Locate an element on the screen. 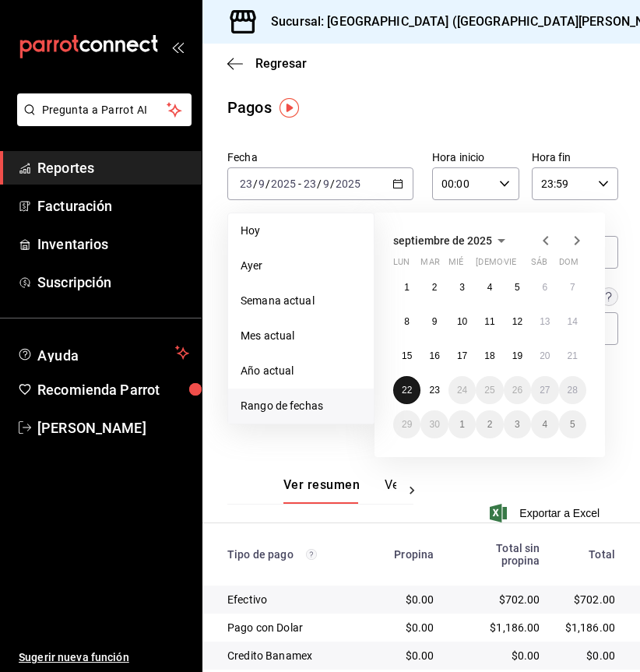  button: 20 de septiembre de 2025 is located at coordinates (544, 356).